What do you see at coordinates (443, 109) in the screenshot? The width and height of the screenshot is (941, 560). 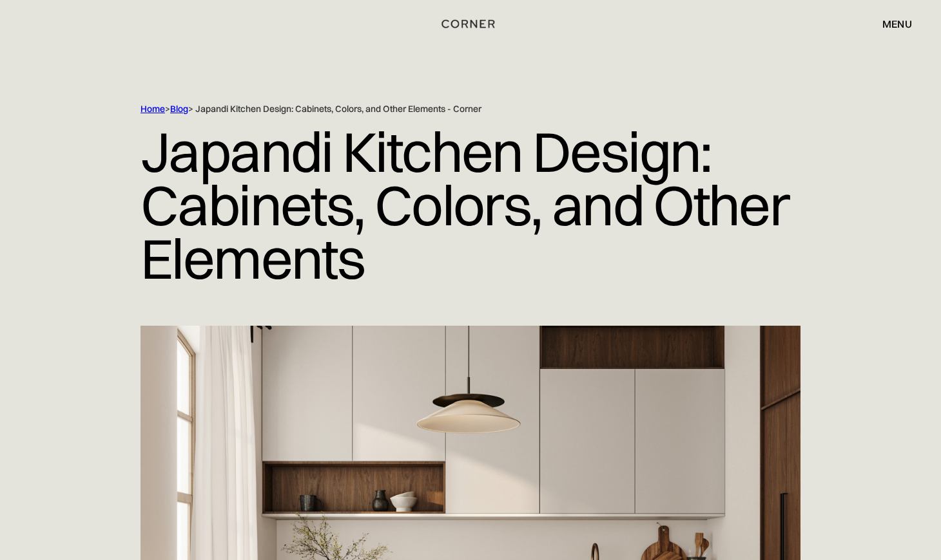 I see `div: > > Japandi Kitchen Design: Cabinets, Colors, and Other Elements - Corner` at bounding box center [443, 109].